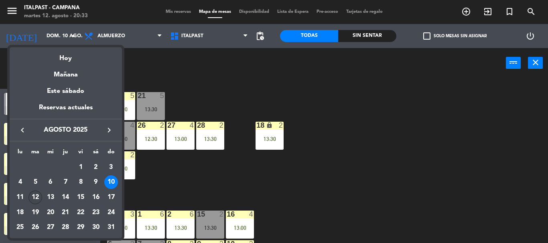 The image size is (548, 243). I want to click on div: 16, so click(96, 198).